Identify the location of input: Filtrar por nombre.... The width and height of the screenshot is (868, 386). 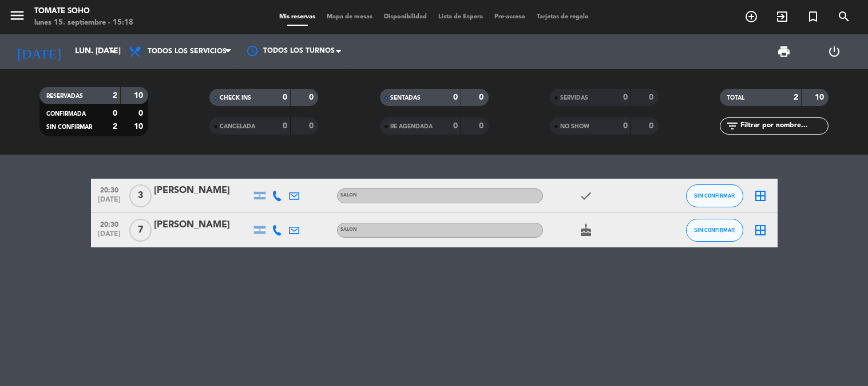
(783, 126).